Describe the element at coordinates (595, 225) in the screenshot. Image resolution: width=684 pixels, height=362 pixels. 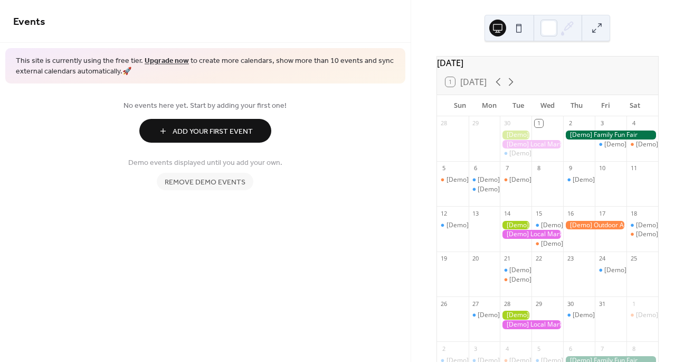
I see `div: [Demo] Outdoor Adventure Day` at that location.